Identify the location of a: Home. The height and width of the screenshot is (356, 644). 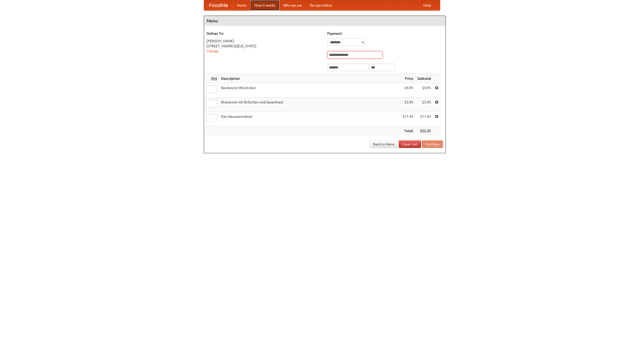
(242, 5).